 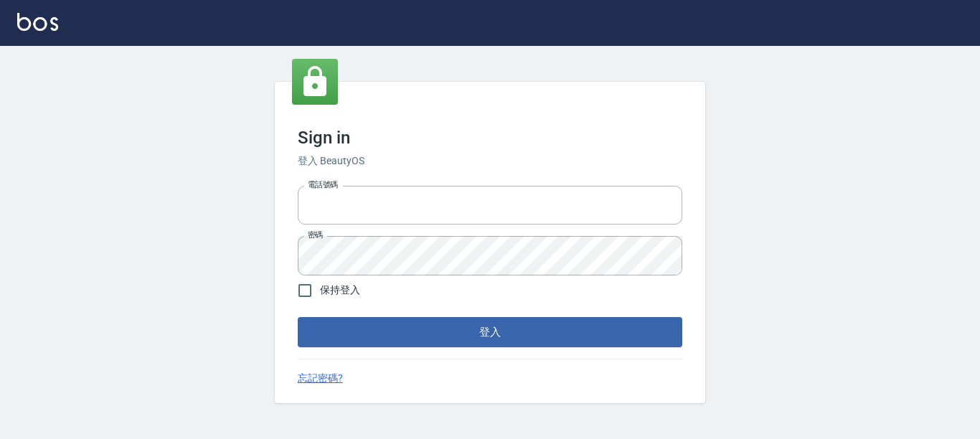 I want to click on h3: Sign in, so click(x=490, y=138).